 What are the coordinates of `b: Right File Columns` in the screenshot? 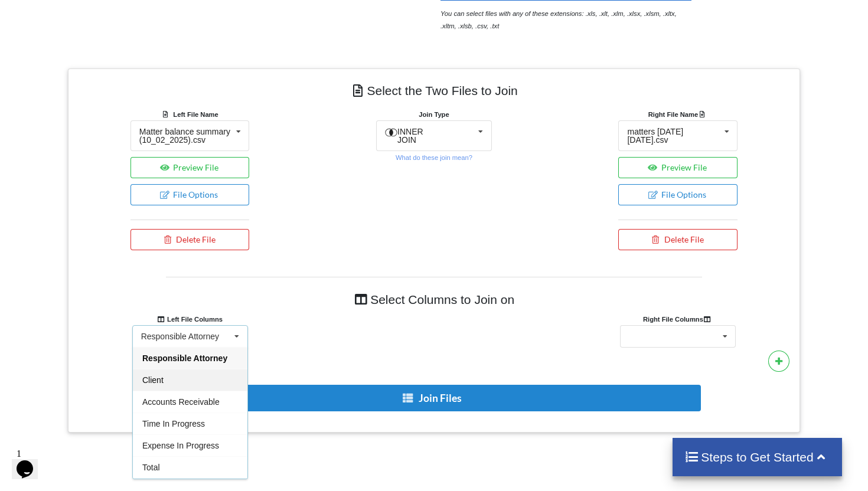 It's located at (678, 320).